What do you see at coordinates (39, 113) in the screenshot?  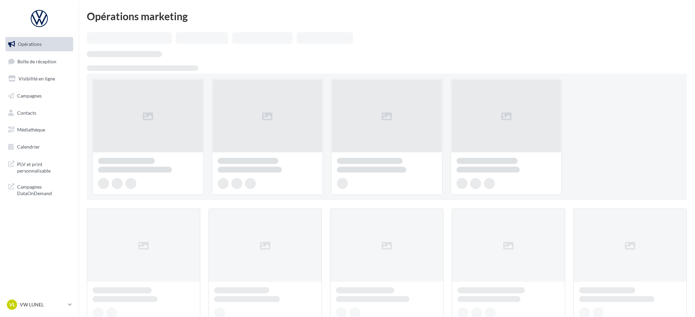 I see `a: Contacts` at bounding box center [39, 113].